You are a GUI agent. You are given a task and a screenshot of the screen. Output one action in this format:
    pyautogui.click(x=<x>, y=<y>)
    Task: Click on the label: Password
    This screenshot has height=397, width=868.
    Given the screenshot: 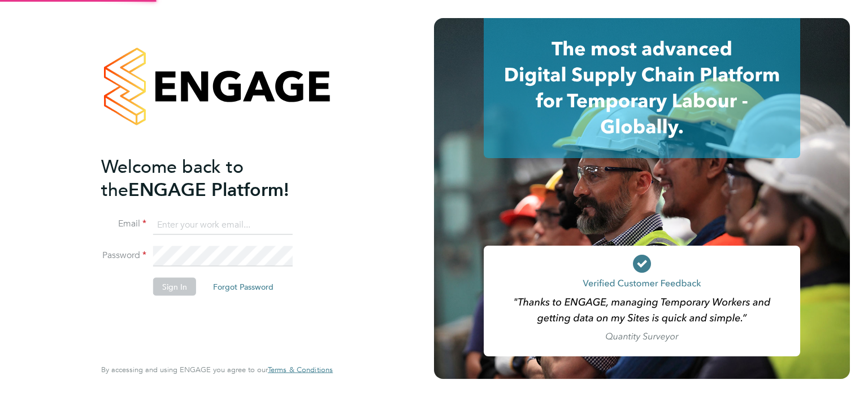 What is the action you would take?
    pyautogui.click(x=124, y=255)
    